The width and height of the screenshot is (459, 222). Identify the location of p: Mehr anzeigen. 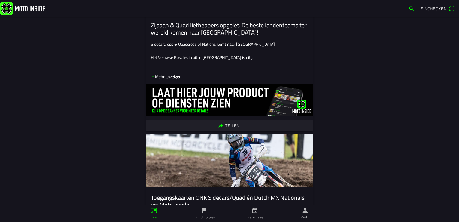
(166, 76).